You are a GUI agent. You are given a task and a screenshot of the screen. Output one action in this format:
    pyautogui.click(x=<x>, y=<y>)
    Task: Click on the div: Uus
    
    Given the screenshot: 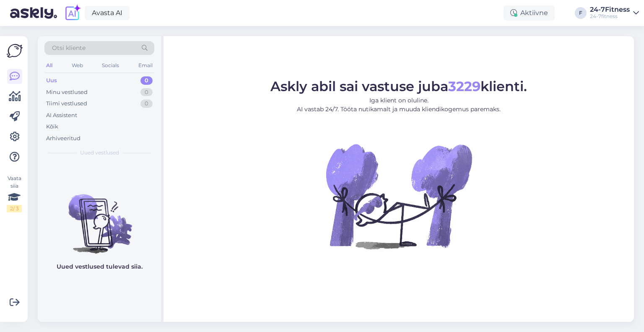 What is the action you would take?
    pyautogui.click(x=52, y=81)
    